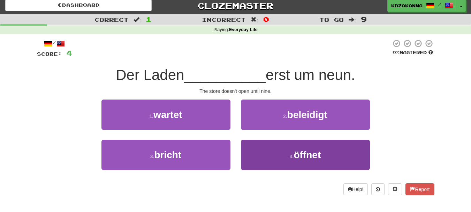 The height and width of the screenshot is (212, 471). I want to click on span: erst um neun., so click(311, 75).